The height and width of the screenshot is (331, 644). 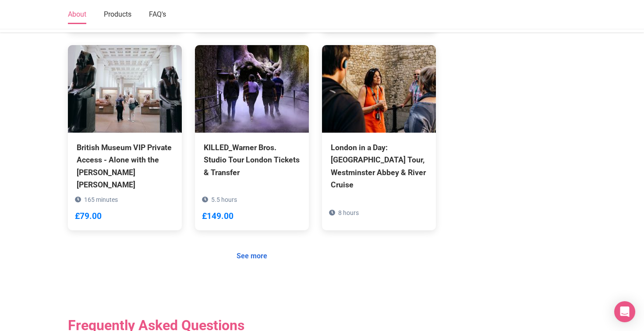 What do you see at coordinates (252, 89) in the screenshot?
I see `img: KILLED_Warner Bros. Studio Tour London Tickets & Transfer` at bounding box center [252, 89].